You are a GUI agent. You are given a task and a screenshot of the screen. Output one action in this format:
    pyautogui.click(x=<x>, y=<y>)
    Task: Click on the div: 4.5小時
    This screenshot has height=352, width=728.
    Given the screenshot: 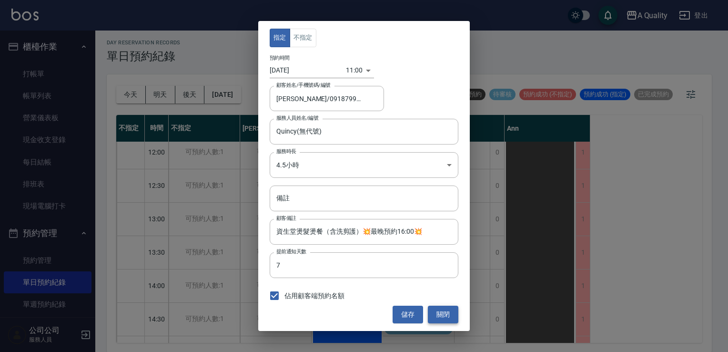 What is the action you would take?
    pyautogui.click(x=364, y=165)
    